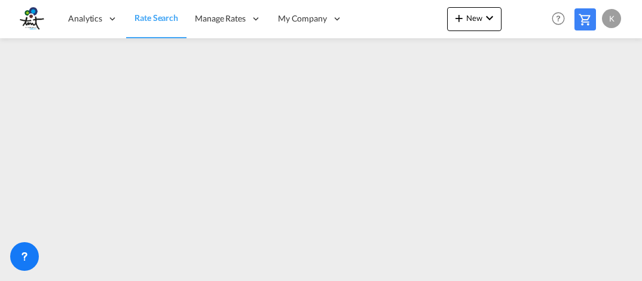 The width and height of the screenshot is (642, 281). What do you see at coordinates (474, 18) in the screenshot?
I see `span: New` at bounding box center [474, 18].